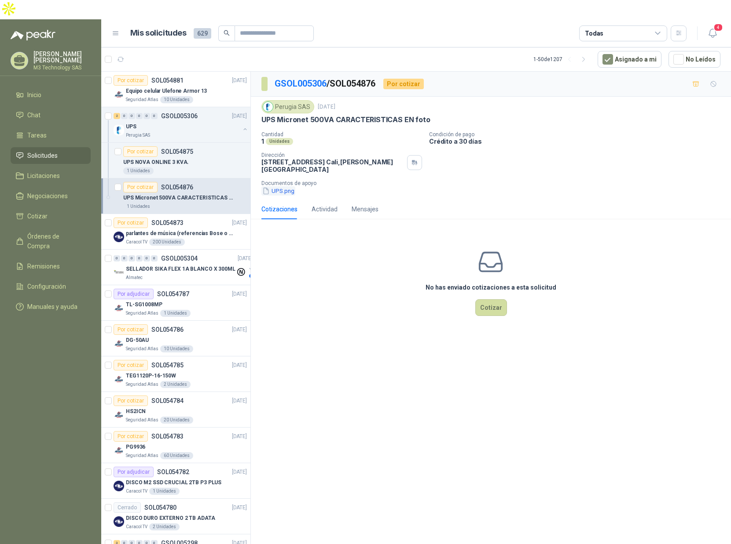  What do you see at coordinates (166, 91) in the screenshot?
I see `p: Equipo celular Ulefone Armor 13` at bounding box center [166, 91].